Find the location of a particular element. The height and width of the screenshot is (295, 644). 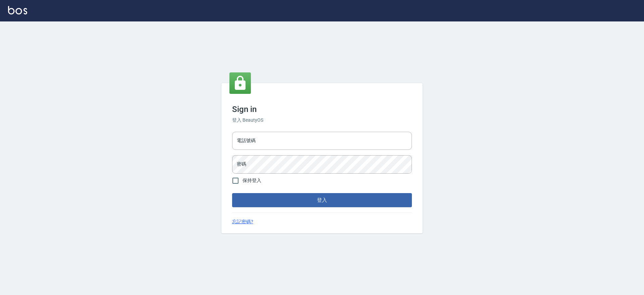

a: 忘記密碼? is located at coordinates (243, 221).